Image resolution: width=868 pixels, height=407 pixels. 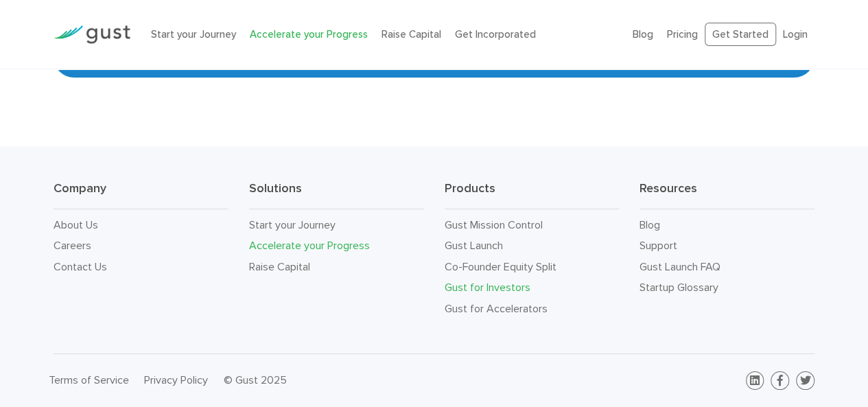 I want to click on a: Login, so click(x=795, y=35).